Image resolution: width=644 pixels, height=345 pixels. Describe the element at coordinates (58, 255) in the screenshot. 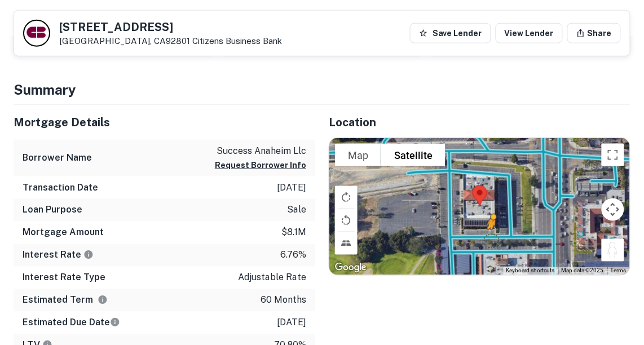

I see `h6: Interest Rate` at that location.